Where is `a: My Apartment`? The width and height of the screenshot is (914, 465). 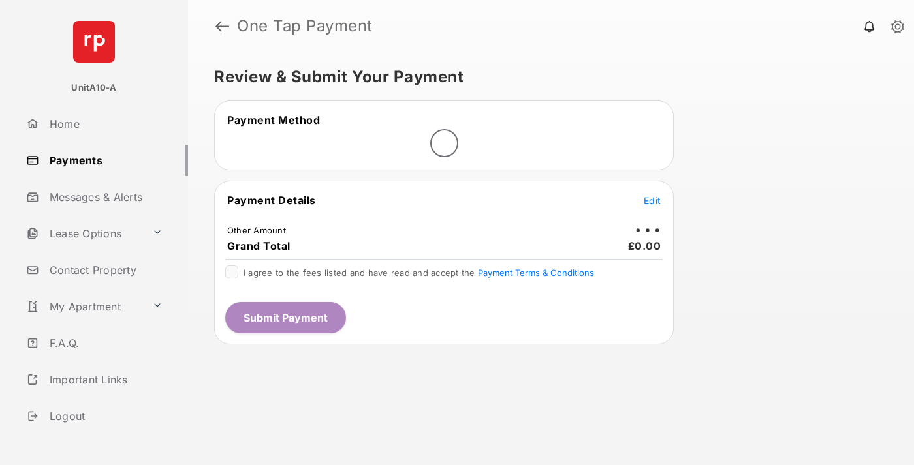
a: My Apartment is located at coordinates (84, 307).